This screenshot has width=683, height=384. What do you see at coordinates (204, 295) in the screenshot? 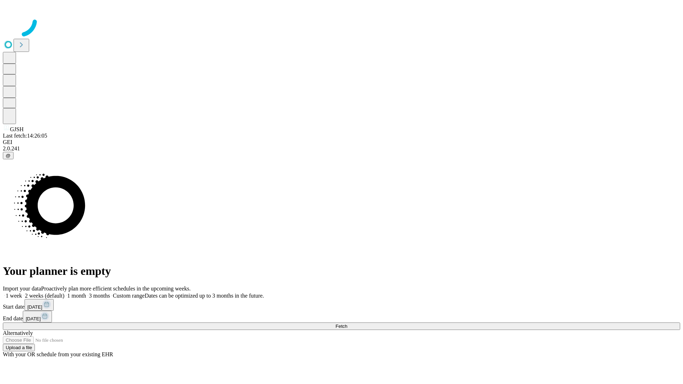
I see `span: Dates can be optimized up to 3 months in the future.` at bounding box center [204, 295].